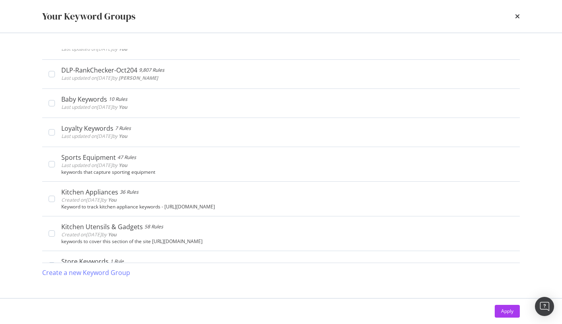 The image size is (562, 324). I want to click on div: Your Keyword Groups, so click(89, 16).